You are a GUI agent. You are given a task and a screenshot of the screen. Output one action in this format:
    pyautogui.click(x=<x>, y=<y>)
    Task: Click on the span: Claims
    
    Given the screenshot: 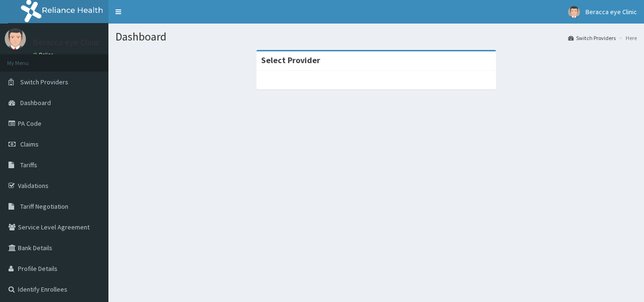 What is the action you would take?
    pyautogui.click(x=29, y=144)
    